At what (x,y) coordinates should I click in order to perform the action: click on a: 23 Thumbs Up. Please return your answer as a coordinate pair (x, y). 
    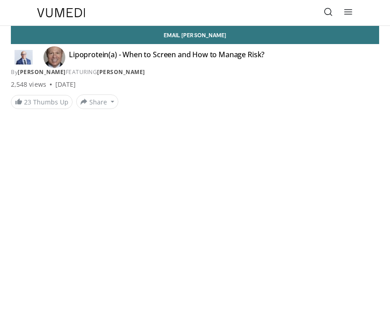
    Looking at the image, I should click on (42, 102).